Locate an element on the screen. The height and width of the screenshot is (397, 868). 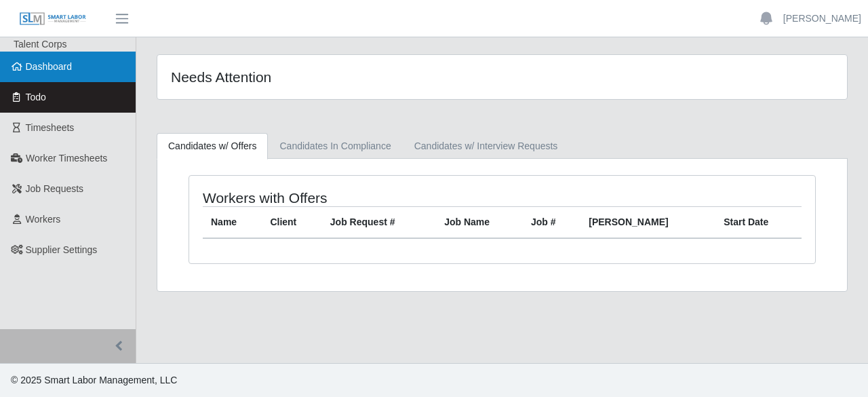
span: Job Requests is located at coordinates (55, 189).